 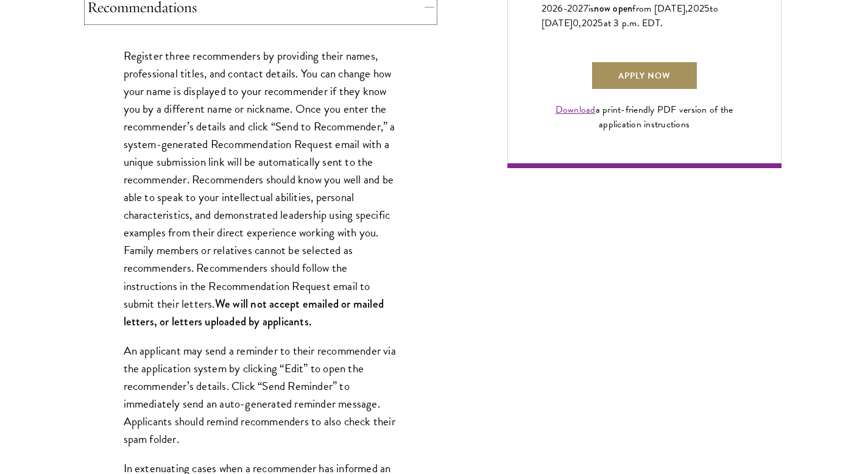 I want to click on strong: We will not accept emailed or mailed letters, or letters uploaded by applicants., so click(x=253, y=313).